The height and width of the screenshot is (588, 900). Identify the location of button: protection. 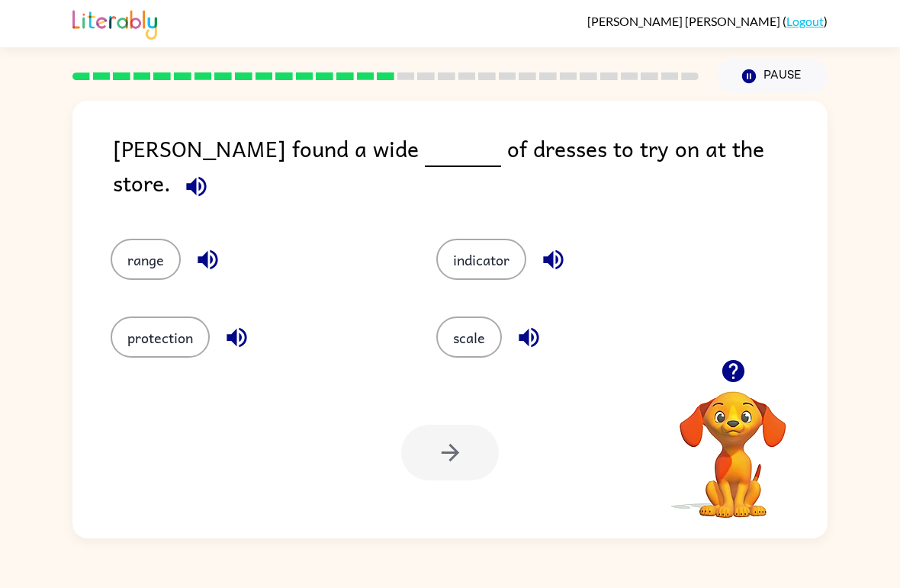
(160, 337).